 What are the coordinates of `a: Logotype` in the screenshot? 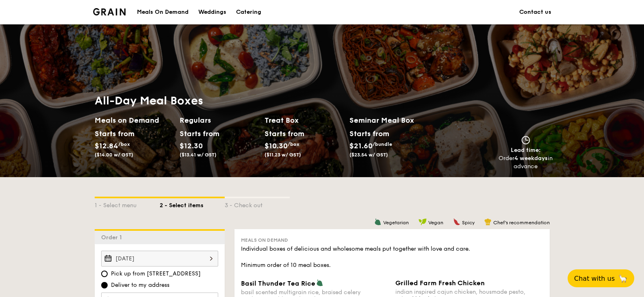 It's located at (109, 12).